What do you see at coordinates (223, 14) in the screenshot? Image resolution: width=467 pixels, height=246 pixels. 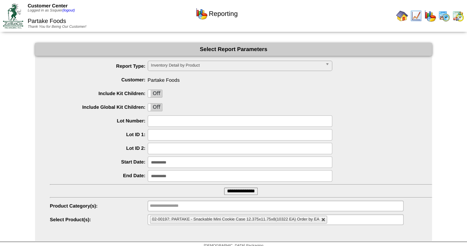 I see `span: Reporting` at bounding box center [223, 14].